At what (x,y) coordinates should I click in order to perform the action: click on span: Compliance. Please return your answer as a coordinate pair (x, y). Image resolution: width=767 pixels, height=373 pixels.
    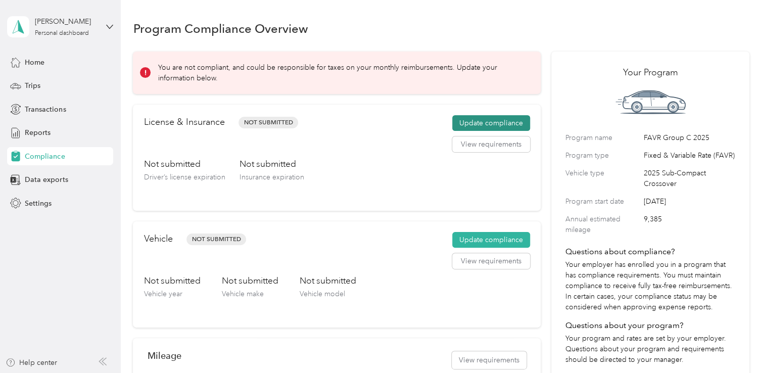
    Looking at the image, I should click on (44, 156).